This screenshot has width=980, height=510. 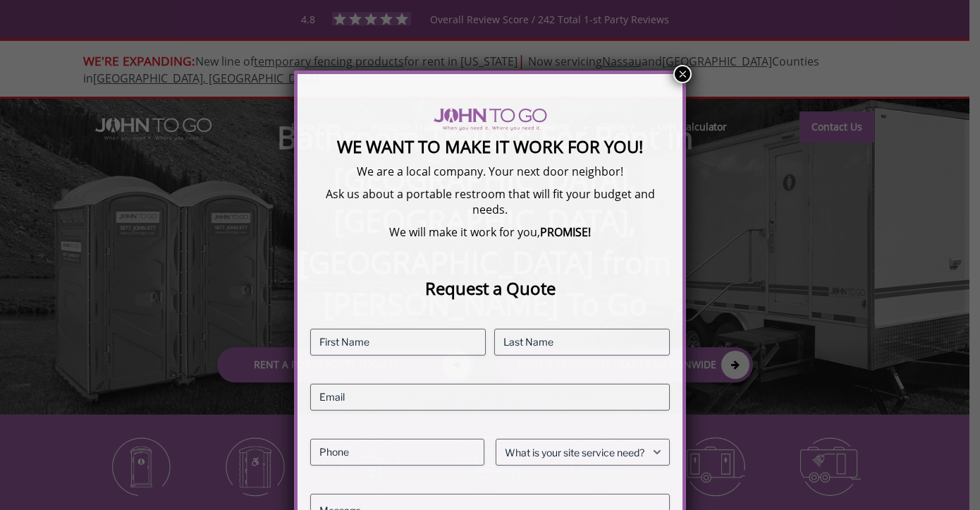 I want to click on input: First Name, so click(x=398, y=341).